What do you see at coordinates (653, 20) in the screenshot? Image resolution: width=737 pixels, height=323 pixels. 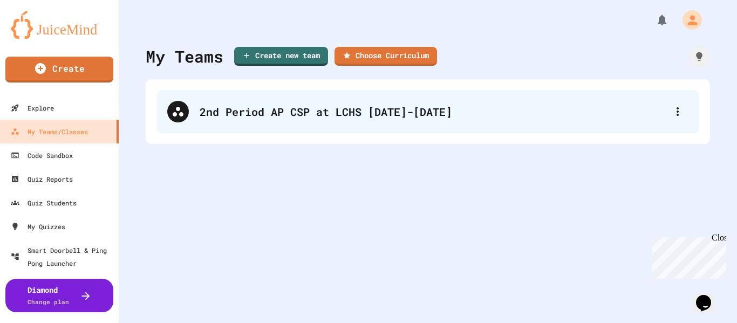 I see `div: My Notifications` at bounding box center [653, 20].